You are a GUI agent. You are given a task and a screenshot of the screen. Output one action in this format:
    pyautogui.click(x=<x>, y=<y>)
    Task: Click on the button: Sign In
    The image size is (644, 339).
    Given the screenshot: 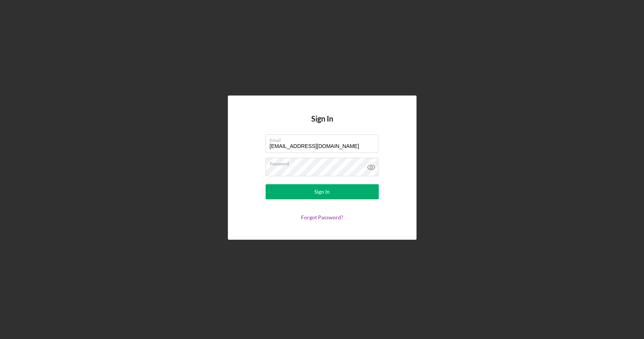 What is the action you would take?
    pyautogui.click(x=322, y=192)
    